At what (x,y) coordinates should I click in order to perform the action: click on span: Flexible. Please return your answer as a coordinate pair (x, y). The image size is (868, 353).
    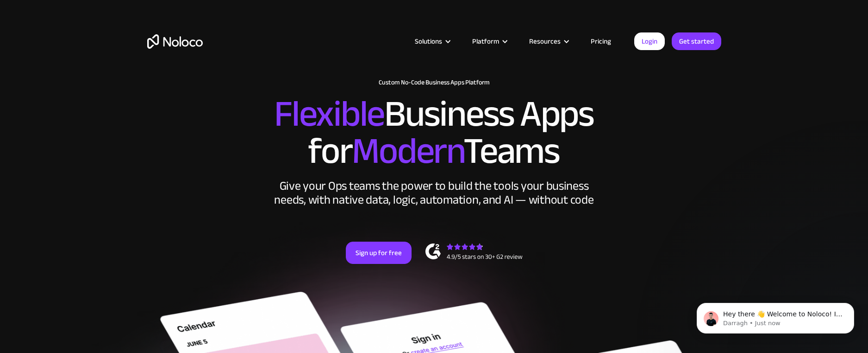
    Looking at the image, I should click on (329, 113).